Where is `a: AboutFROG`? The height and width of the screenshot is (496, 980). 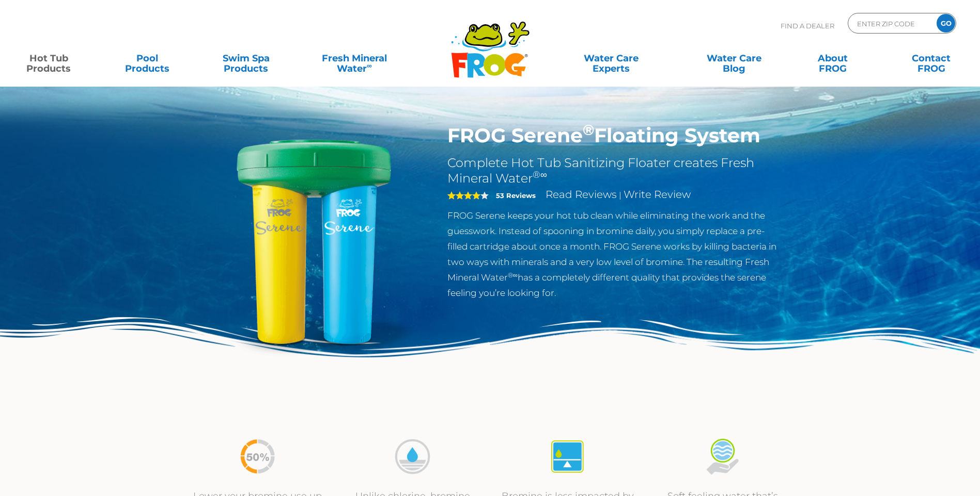
a: AboutFROG is located at coordinates (832, 58).